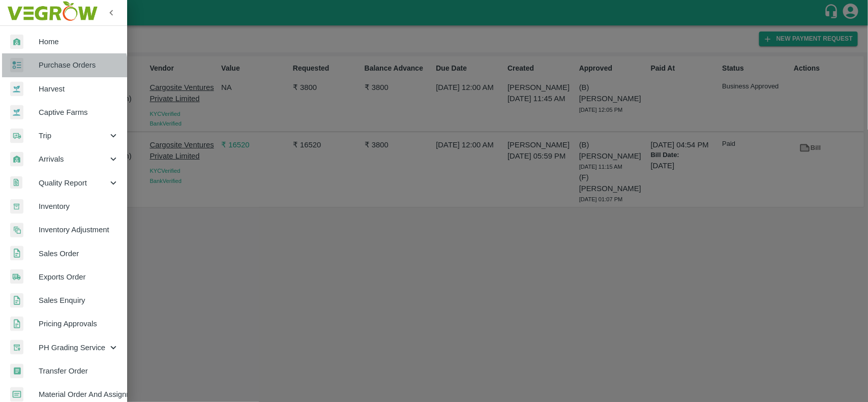  I want to click on img: qualityReport, so click(16, 183).